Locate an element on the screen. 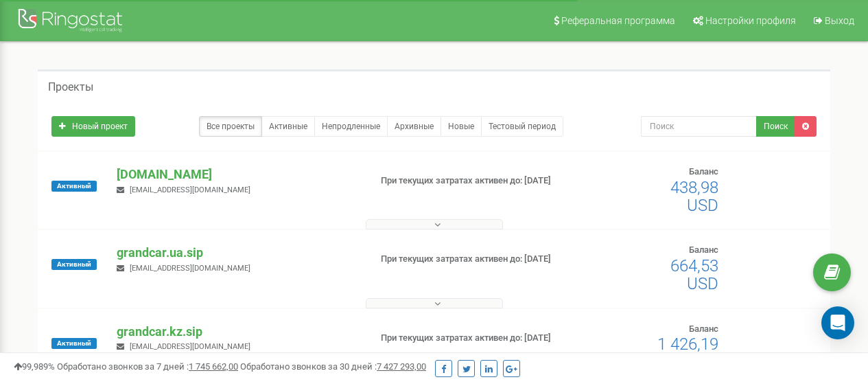 The width and height of the screenshot is (868, 384). span: 664,53 USD is located at coordinates (694, 275).